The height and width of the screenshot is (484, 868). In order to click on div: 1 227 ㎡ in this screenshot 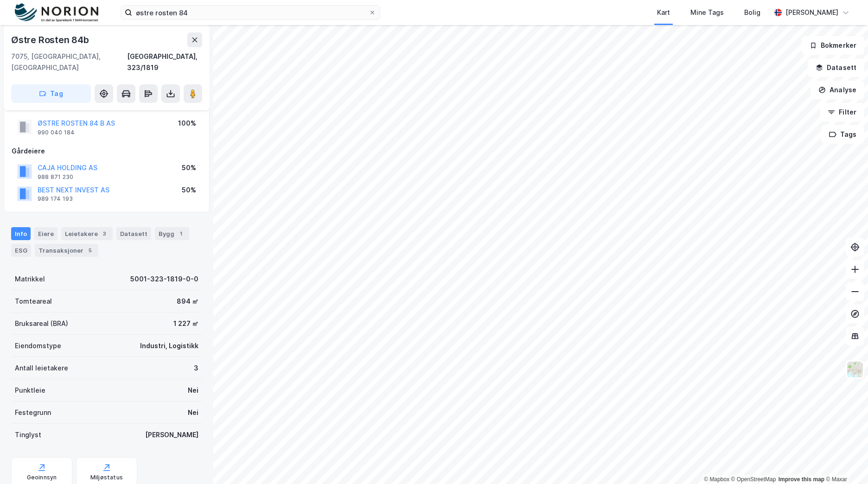, I will do `click(186, 323)`.